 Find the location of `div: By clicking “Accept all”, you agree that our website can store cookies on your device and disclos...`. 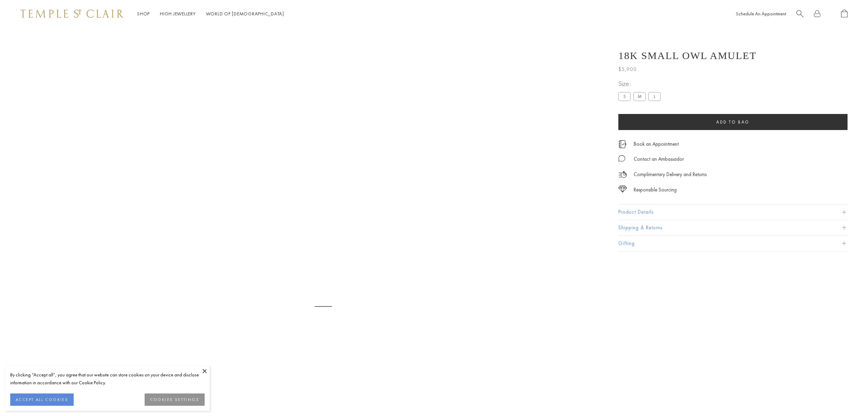

div: By clicking “Accept all”, you agree that our website can store cookies on your device and disclos... is located at coordinates (107, 379).